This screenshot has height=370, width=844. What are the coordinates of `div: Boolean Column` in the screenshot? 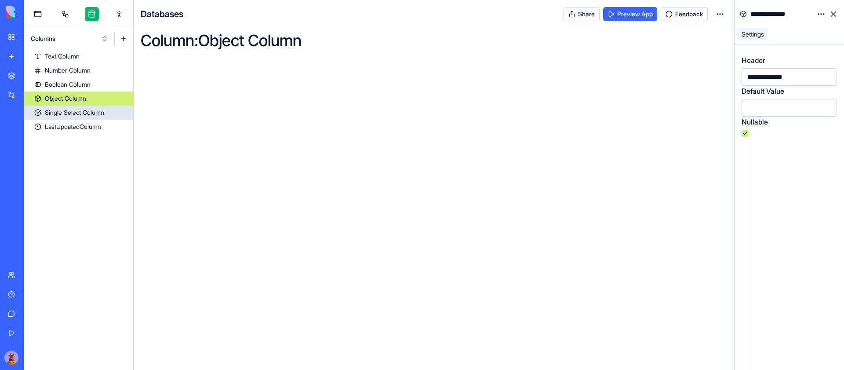 It's located at (68, 84).